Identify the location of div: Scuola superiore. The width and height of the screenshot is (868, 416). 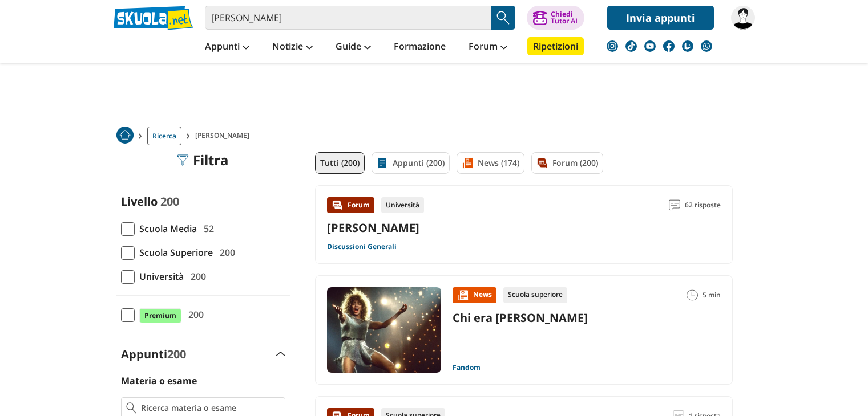
(536, 295).